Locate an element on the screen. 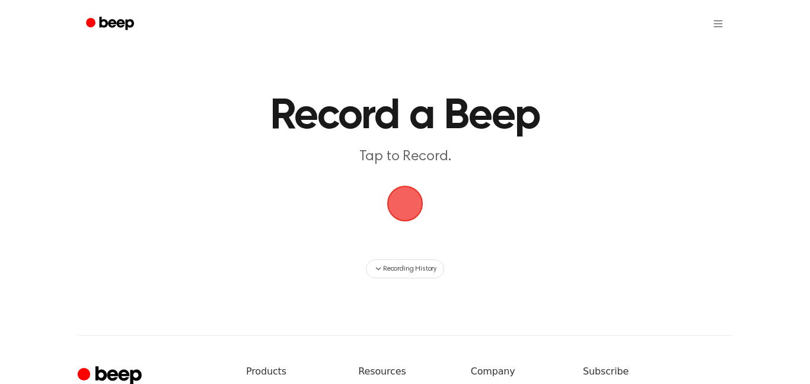  button: Recording History is located at coordinates (405, 269).